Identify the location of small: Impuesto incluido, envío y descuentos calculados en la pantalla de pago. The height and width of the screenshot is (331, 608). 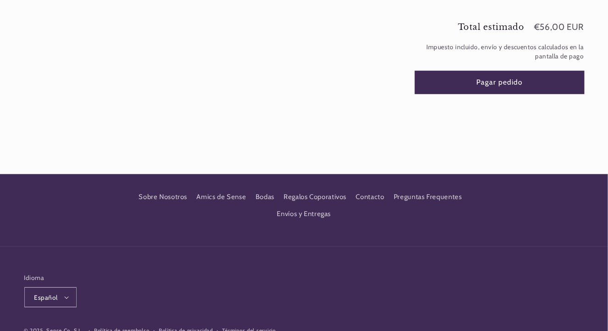
(500, 51).